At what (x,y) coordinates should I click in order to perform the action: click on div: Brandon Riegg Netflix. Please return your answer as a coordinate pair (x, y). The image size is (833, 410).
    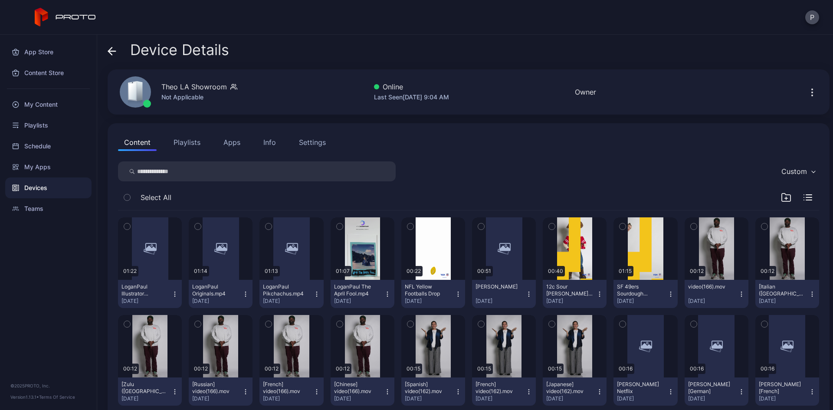
    Looking at the image, I should click on (641, 388).